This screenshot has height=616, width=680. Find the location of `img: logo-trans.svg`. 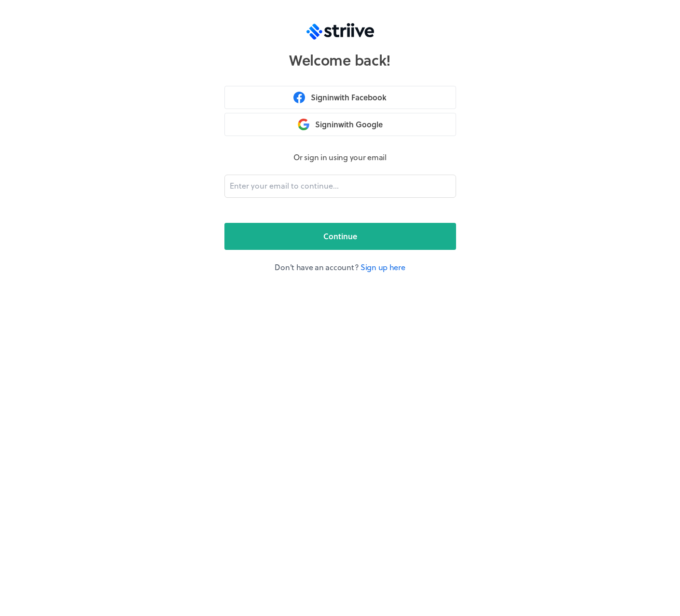

img: logo-trans.svg is located at coordinates (340, 31).